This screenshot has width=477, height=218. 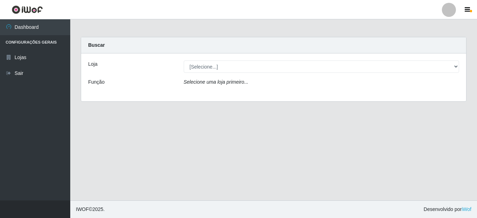 I want to click on span: Desenvolvido por, so click(x=448, y=209).